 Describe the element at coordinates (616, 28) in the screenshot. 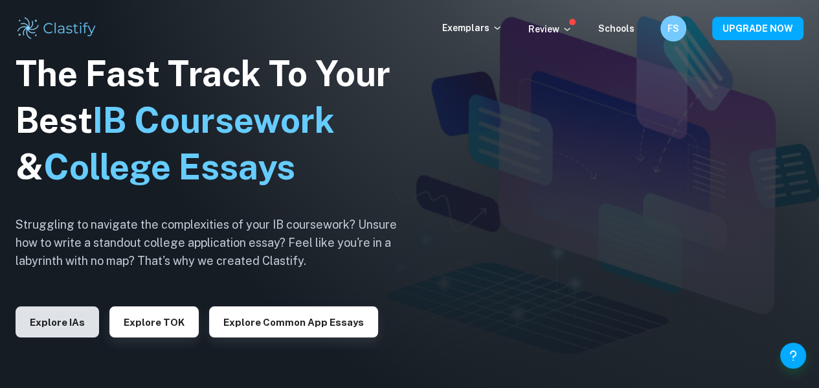

I see `a: Schools` at that location.